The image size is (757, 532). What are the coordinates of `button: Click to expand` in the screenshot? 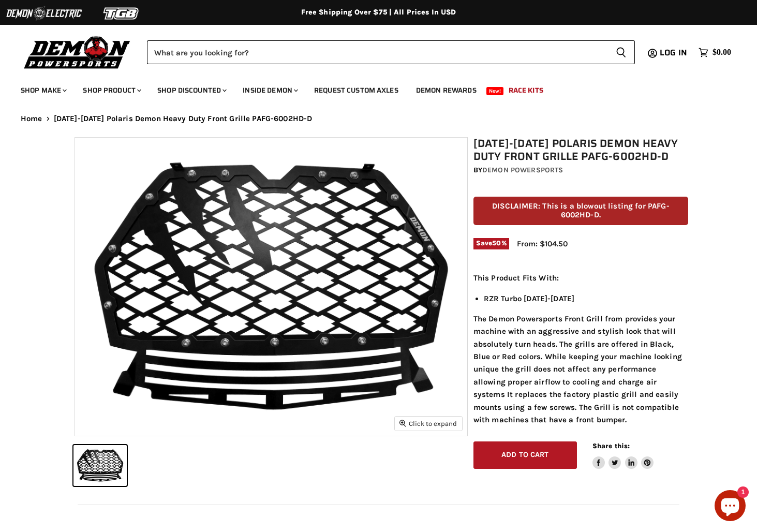 It's located at (428, 424).